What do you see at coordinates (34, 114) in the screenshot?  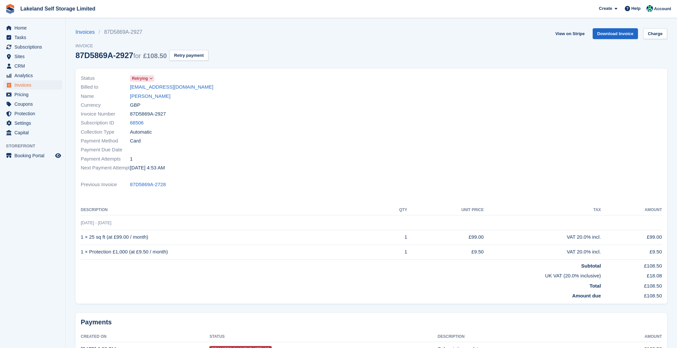 I see `span: Protection` at bounding box center [34, 114].